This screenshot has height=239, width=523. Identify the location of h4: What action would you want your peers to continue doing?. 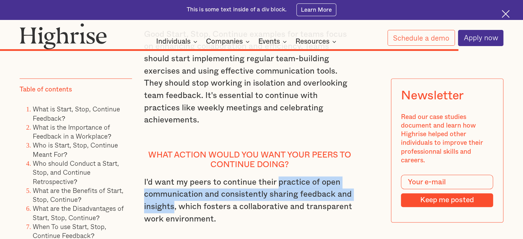
(249, 160).